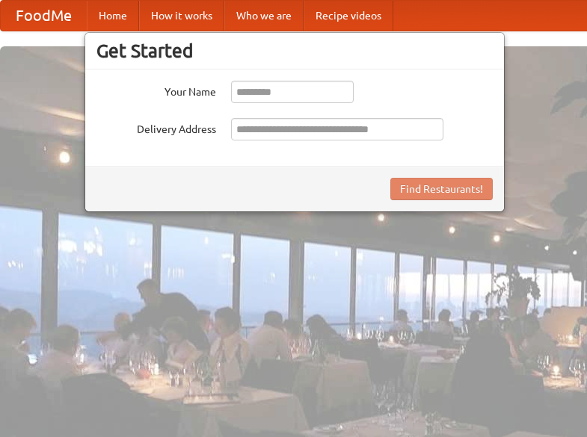 This screenshot has width=587, height=437. Describe the element at coordinates (348, 16) in the screenshot. I see `a: Recipe videos` at that location.